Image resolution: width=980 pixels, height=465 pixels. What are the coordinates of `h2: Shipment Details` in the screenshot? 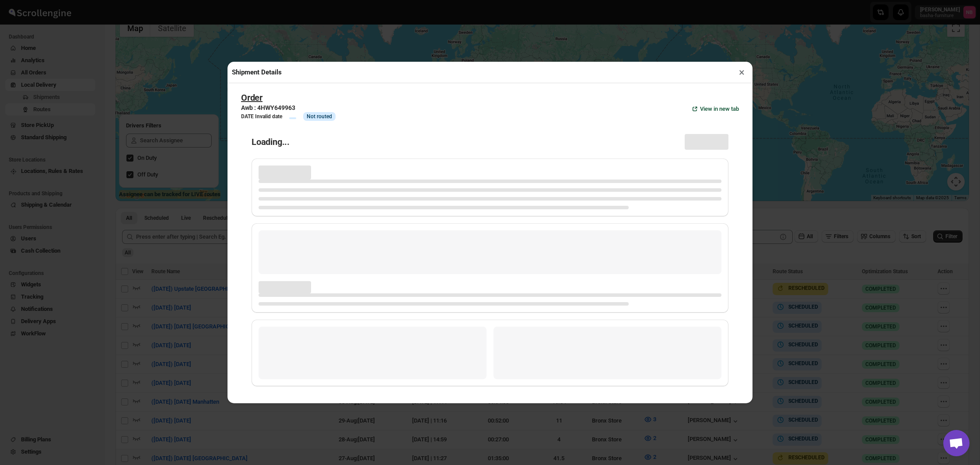 It's located at (257, 72).